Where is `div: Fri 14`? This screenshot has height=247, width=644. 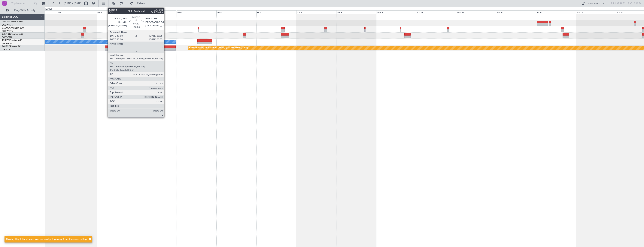
div: Fri 14 is located at coordinates (556, 12).